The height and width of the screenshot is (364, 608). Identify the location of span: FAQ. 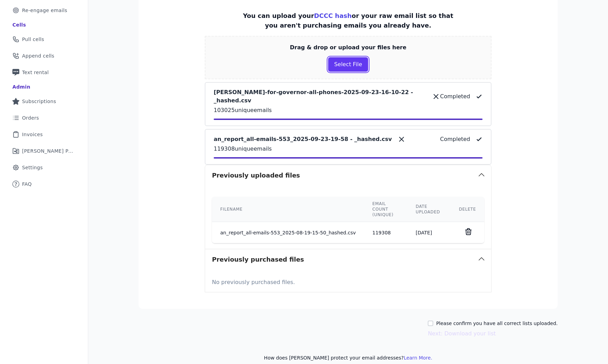
(27, 184).